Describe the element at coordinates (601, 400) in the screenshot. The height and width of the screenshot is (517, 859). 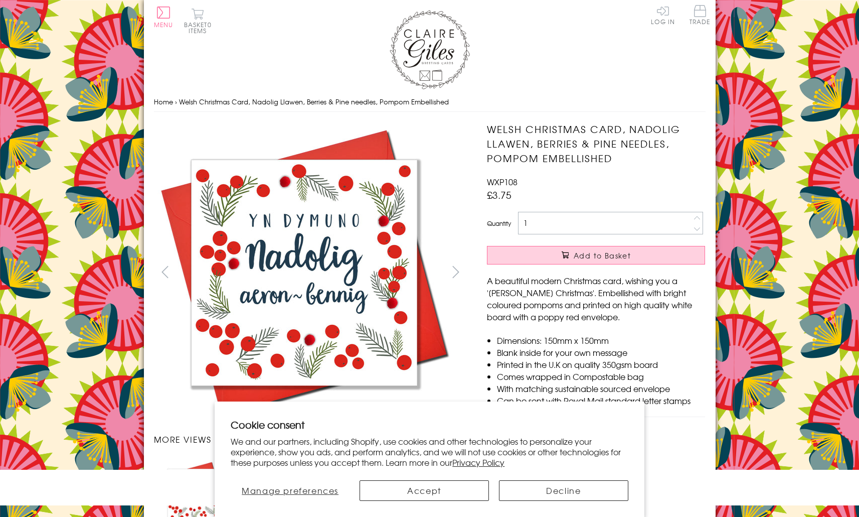
I see `li: Can be sent with Royal Mail standard letter stamps` at that location.